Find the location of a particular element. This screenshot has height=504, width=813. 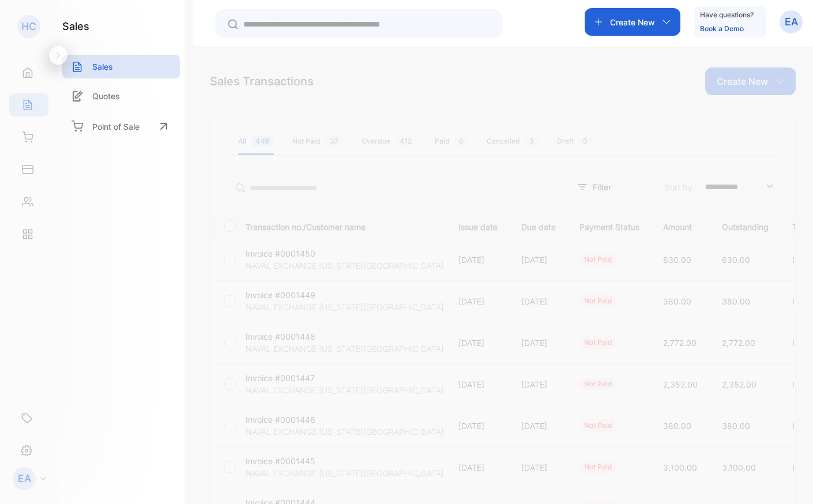

span: 3 is located at coordinates (532, 141).